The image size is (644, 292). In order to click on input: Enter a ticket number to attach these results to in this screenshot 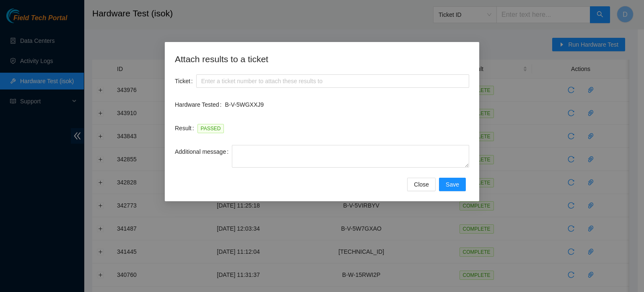, I will do `click(332, 81)`.